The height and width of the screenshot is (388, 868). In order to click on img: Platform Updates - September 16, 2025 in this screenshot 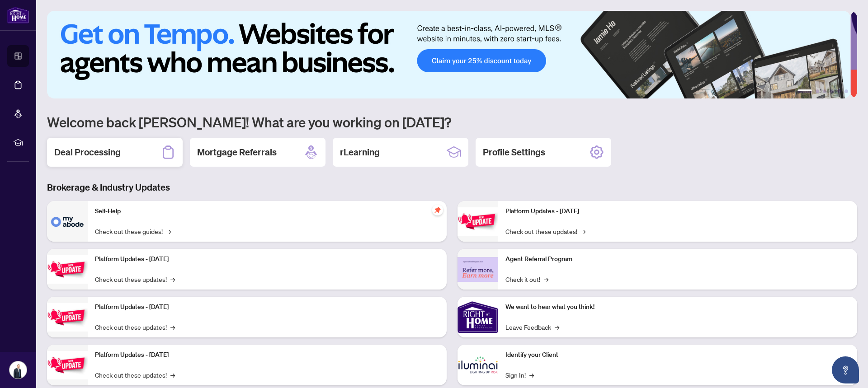, I will do `click(67, 269)`.